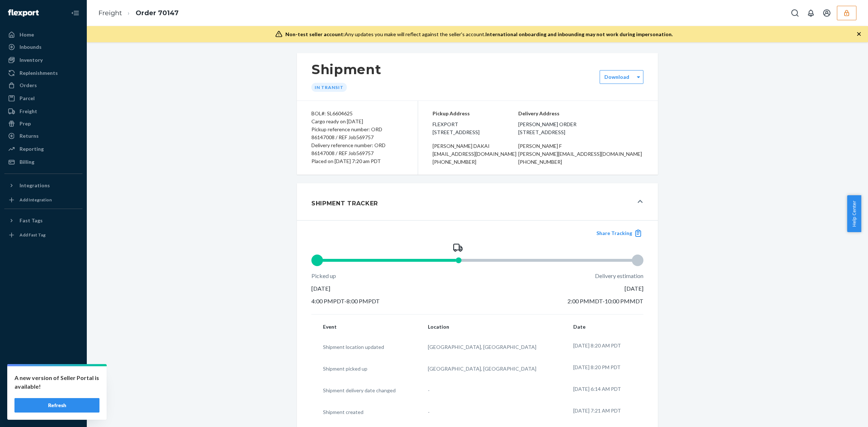 Image resolution: width=868 pixels, height=427 pixels. What do you see at coordinates (138, 13) in the screenshot?
I see `ol: breadcrumbs` at bounding box center [138, 13].